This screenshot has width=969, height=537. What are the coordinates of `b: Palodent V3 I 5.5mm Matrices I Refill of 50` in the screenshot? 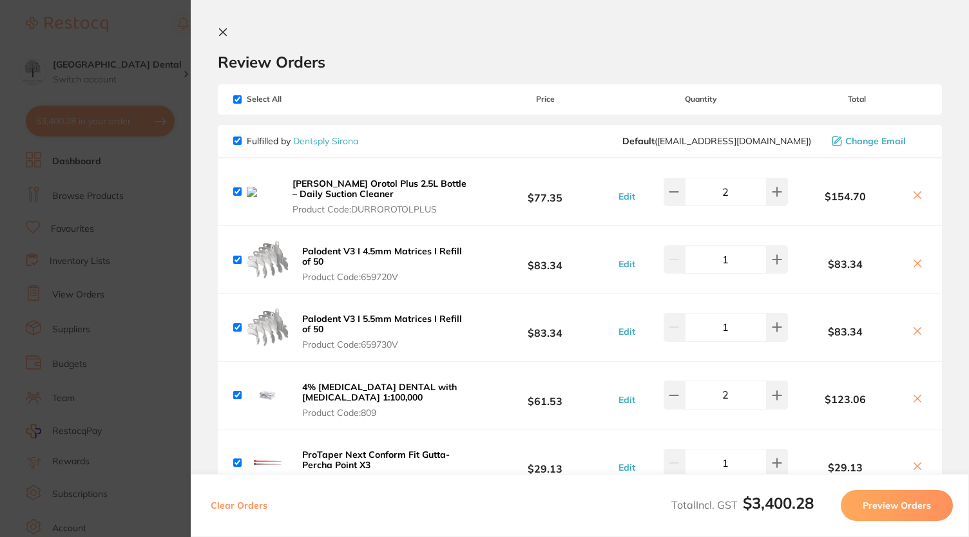 It's located at (382, 324).